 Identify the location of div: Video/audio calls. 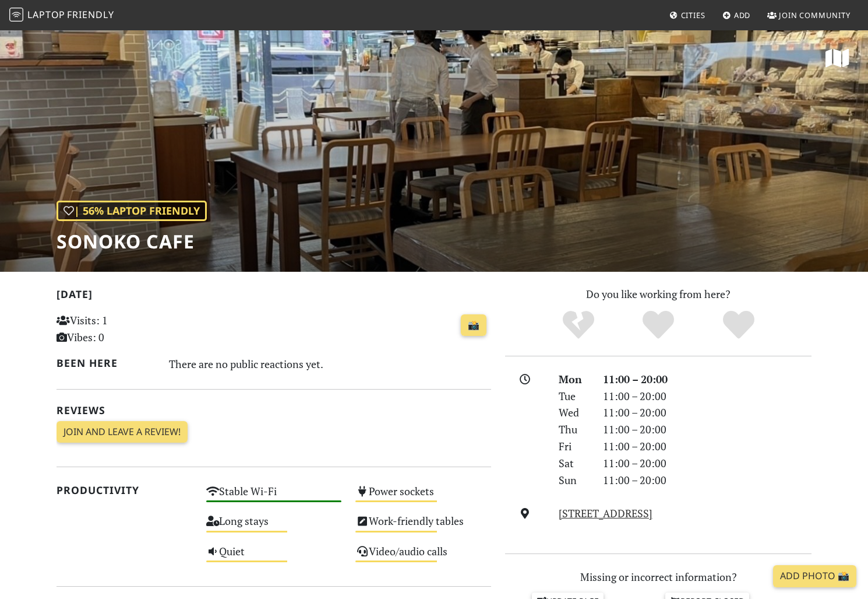
(423, 557).